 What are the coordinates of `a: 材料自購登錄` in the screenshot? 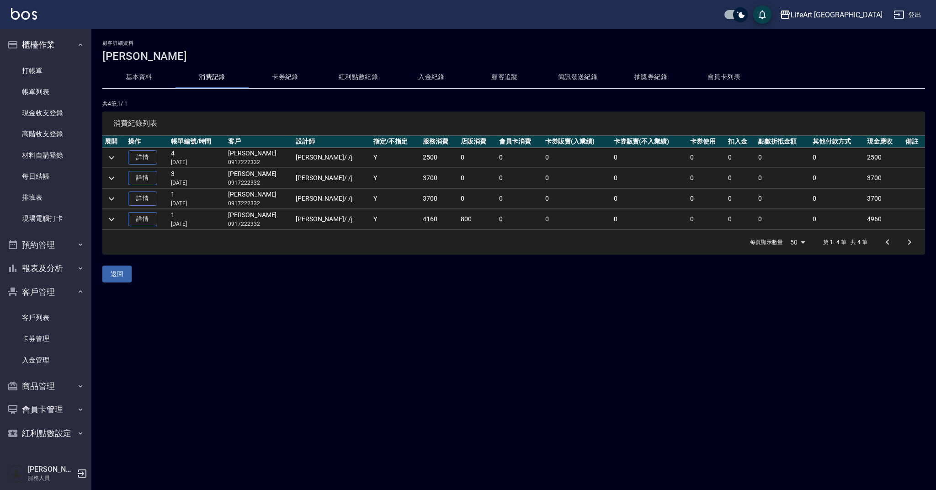 It's located at (46, 155).